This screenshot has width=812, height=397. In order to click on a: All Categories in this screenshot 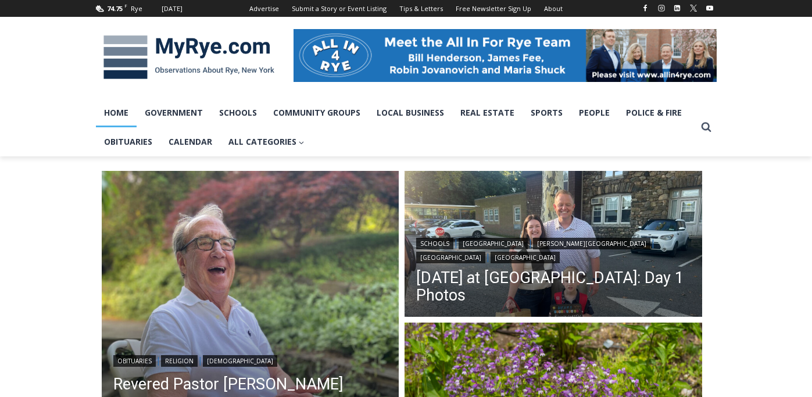, I will do `click(266, 142)`.